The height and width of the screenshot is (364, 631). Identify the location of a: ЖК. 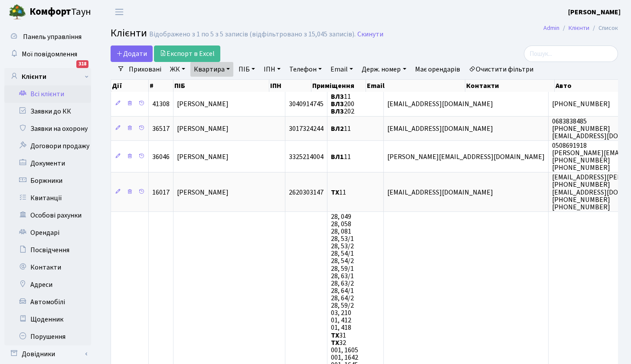
(177, 69).